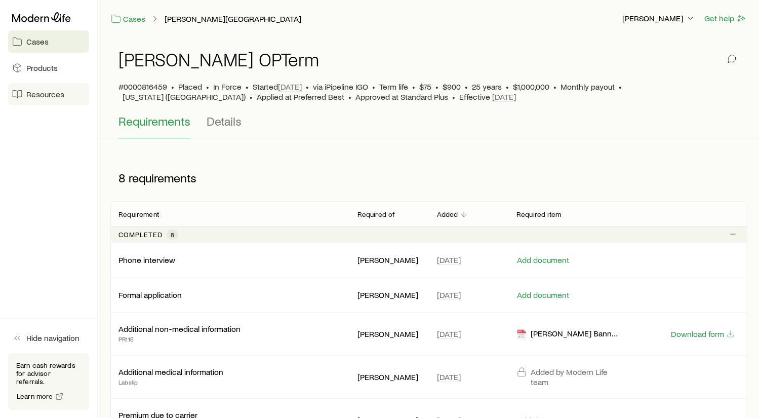  What do you see at coordinates (488, 97) in the screenshot?
I see `p: Effective` at bounding box center [488, 97].